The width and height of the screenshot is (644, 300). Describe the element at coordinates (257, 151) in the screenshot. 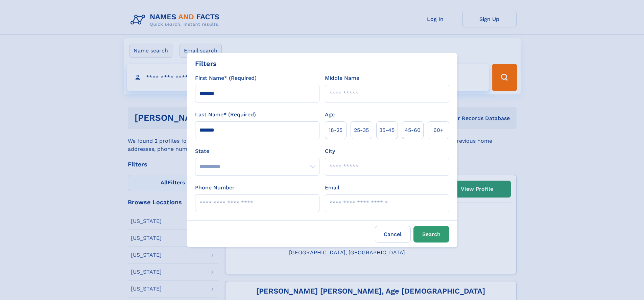

I see `label: State` at that location.